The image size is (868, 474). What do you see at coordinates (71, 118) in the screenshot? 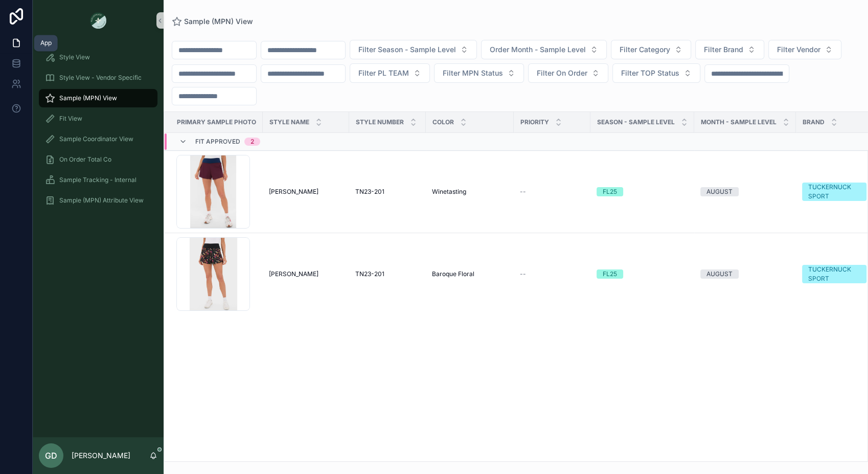
I see `span: Fit View` at bounding box center [71, 118].